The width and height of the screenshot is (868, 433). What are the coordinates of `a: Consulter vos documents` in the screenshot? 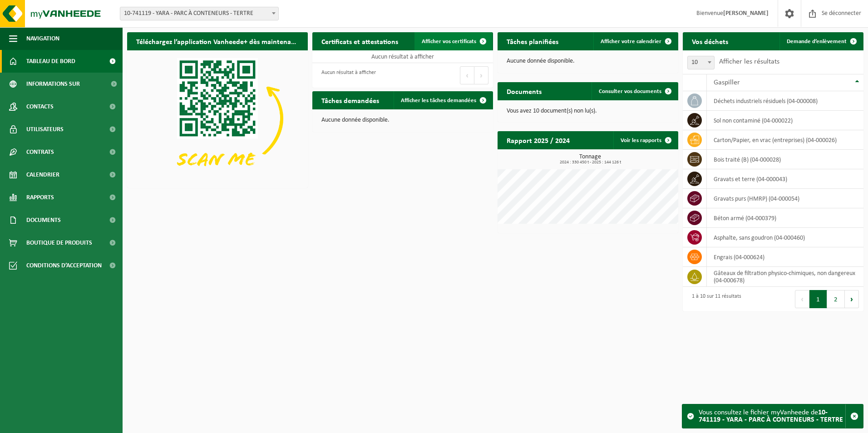 It's located at (634, 92).